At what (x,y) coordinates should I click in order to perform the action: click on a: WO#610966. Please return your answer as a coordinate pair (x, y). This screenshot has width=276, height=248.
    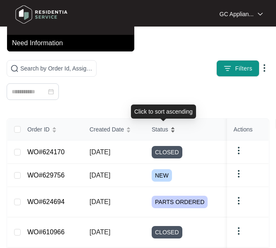
    Looking at the image, I should click on (46, 232).